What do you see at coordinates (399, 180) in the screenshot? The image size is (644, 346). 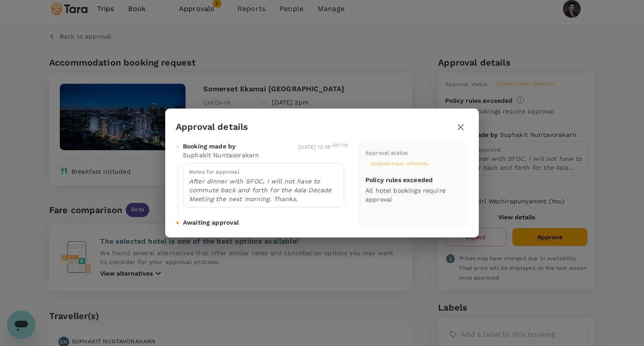 I see `p: Policy rules exceeded` at bounding box center [399, 180].